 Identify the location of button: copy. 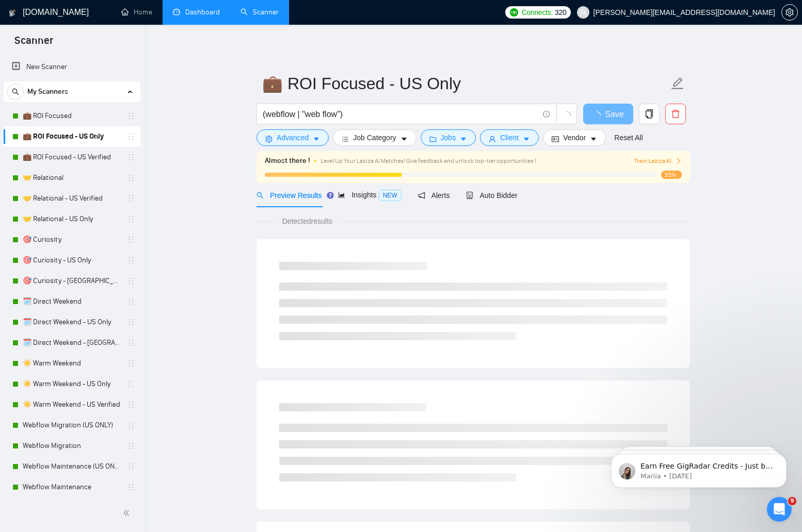
(649, 114).